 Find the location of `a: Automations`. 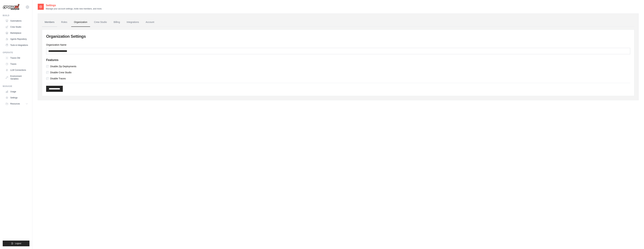

a: Automations is located at coordinates (17, 21).